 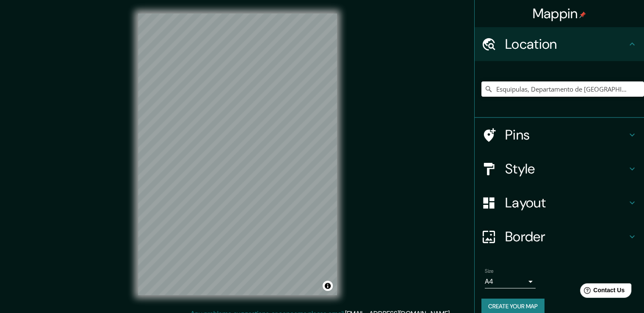 What do you see at coordinates (40, 10) in the screenshot?
I see `span: Contact Us` at bounding box center [40, 10].